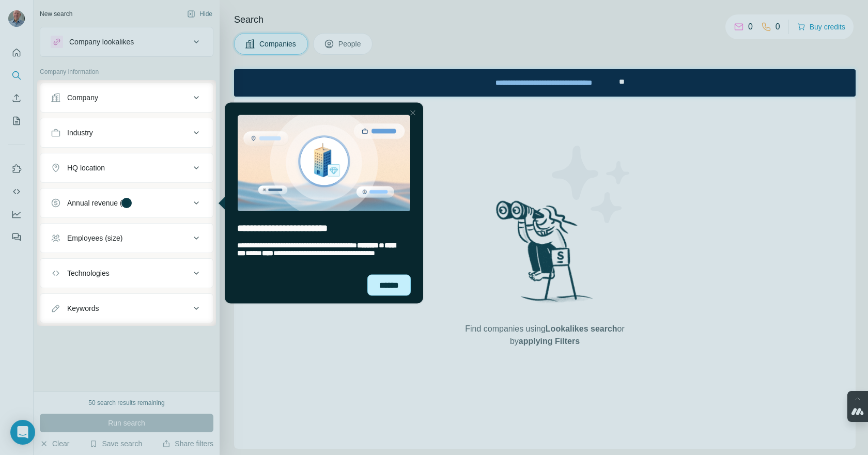  Describe the element at coordinates (173, 184) in the screenshot. I see `div: Got it` at that location.